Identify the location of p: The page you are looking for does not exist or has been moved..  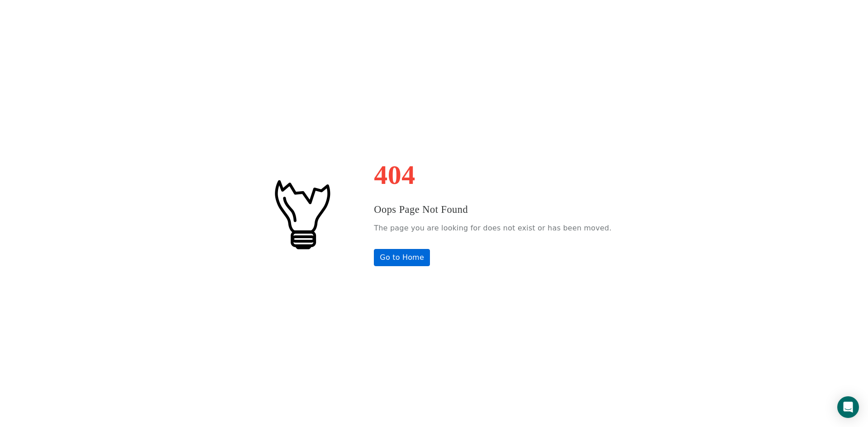
(493, 228).